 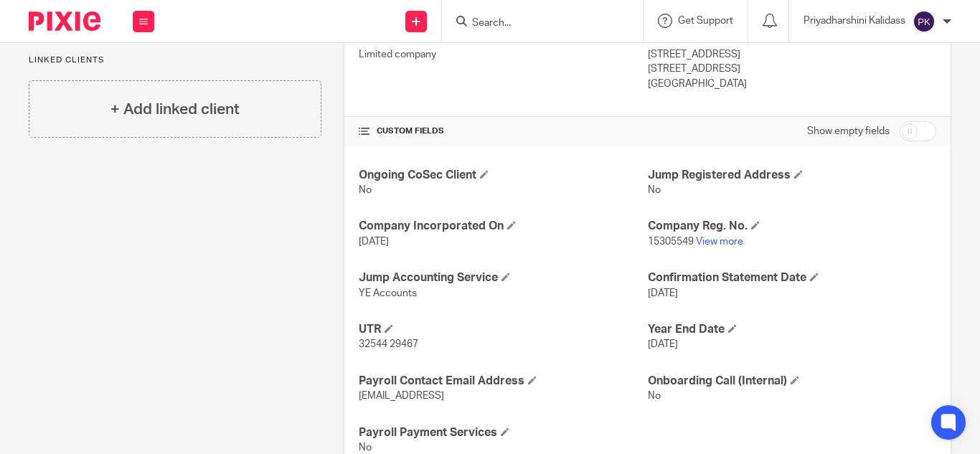 What do you see at coordinates (792, 381) in the screenshot?
I see `h4: Onboarding Call (Internal)` at bounding box center [792, 381].